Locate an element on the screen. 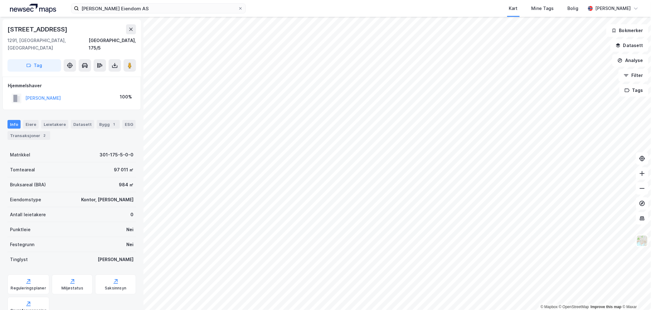 This screenshot has height=310, width=651. div: Tomteareal is located at coordinates (22, 170).